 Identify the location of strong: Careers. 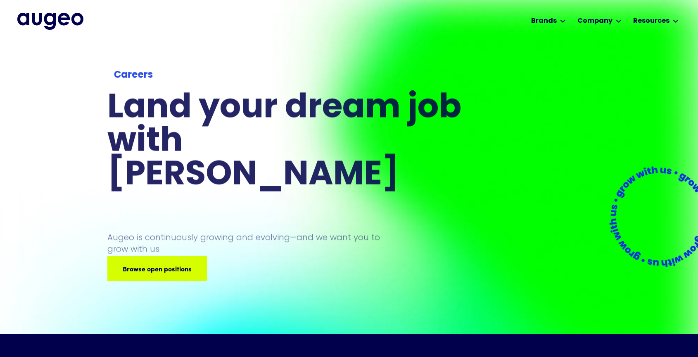
(133, 75).